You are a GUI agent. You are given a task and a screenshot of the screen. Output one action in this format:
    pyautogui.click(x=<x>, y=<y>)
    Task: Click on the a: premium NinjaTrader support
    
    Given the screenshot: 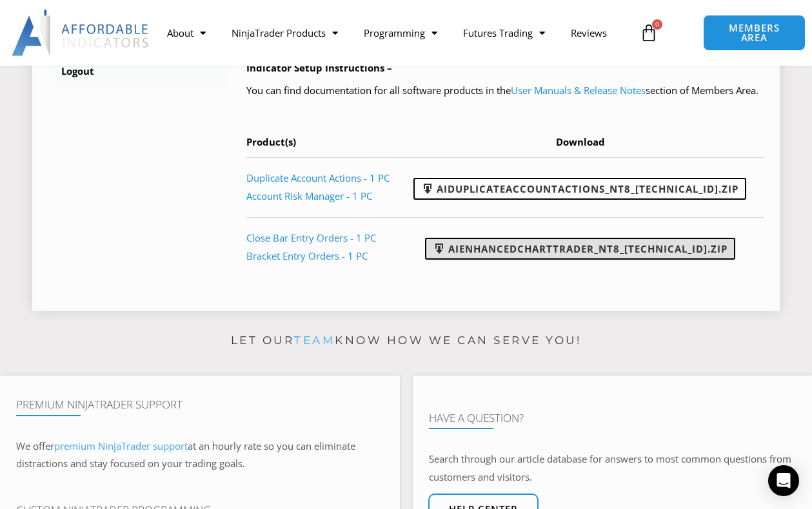 What is the action you would take?
    pyautogui.click(x=121, y=446)
    